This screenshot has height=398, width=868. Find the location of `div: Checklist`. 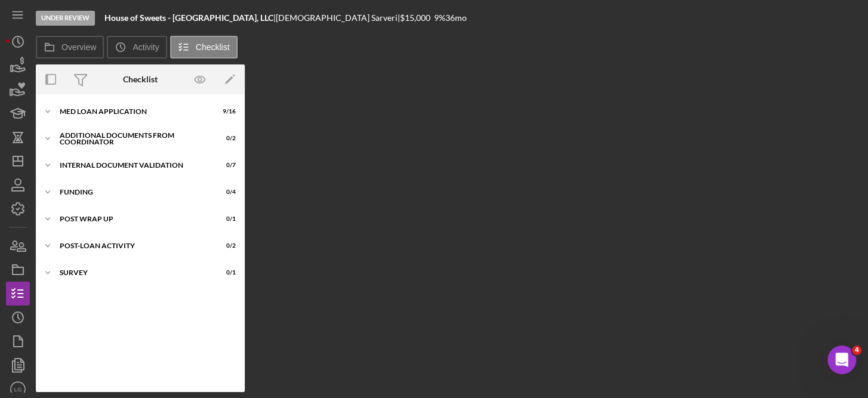

div: Checklist is located at coordinates (140, 79).